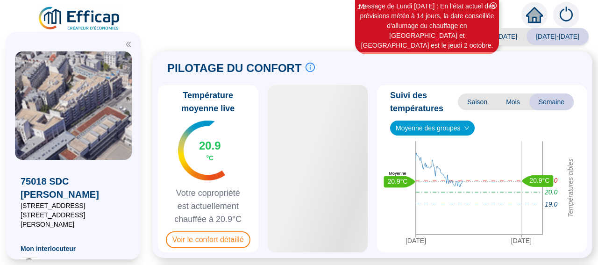 This screenshot has height=265, width=598. Describe the element at coordinates (432, 128) in the screenshot. I see `span: Moyenne des groupes` at that location.